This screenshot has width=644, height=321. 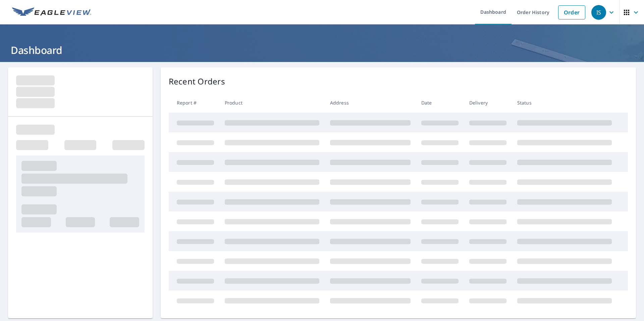 I want to click on img: EV Logo, so click(x=51, y=13).